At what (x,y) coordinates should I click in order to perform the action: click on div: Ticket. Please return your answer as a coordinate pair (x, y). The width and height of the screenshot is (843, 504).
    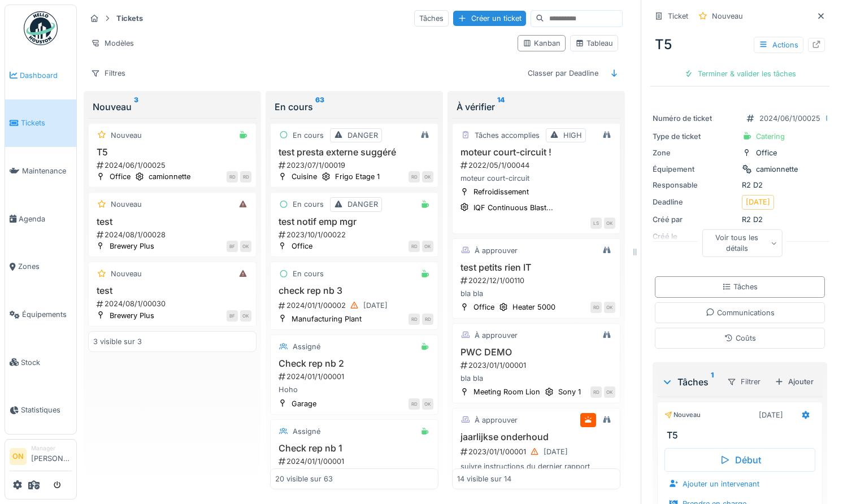
    Looking at the image, I should click on (678, 16).